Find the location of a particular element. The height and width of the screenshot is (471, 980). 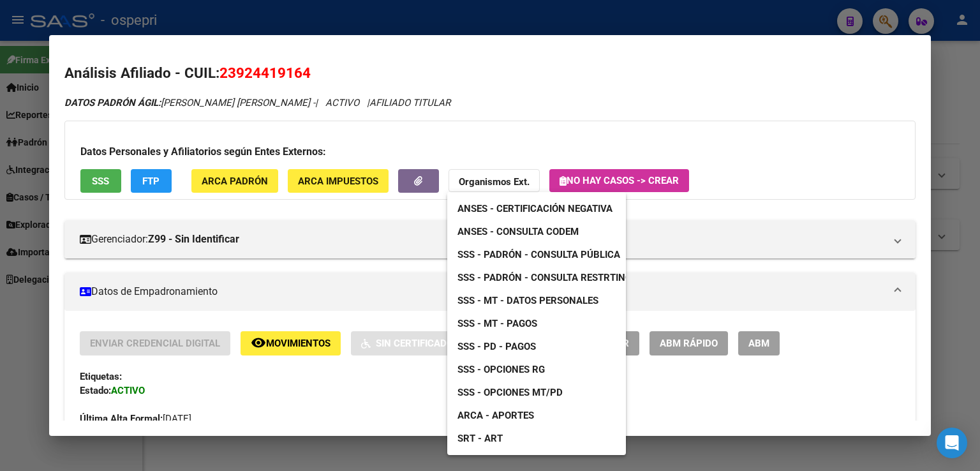

span: SSS - MT - Datos Personales is located at coordinates (528, 301).